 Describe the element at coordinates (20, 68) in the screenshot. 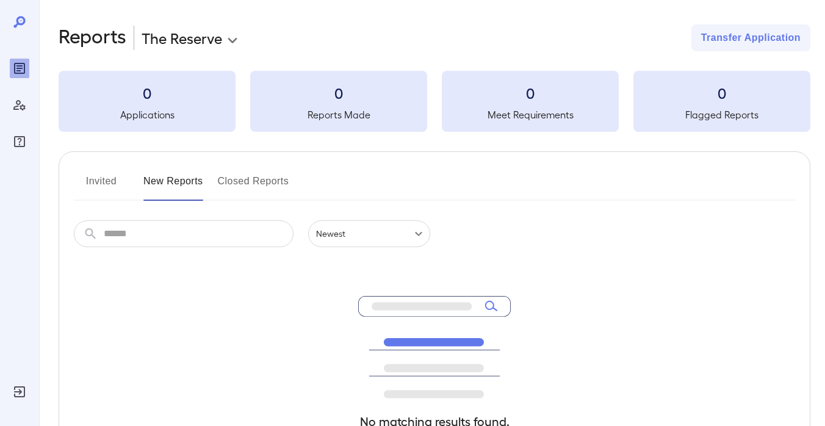

I see `div: Reports` at that location.